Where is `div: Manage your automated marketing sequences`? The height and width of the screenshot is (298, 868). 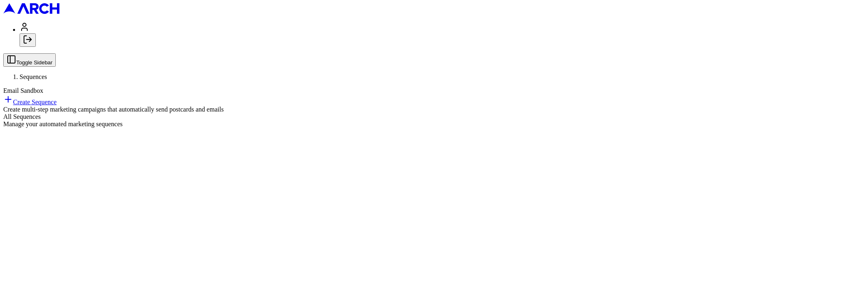 div: Manage your automated marketing sequences is located at coordinates (434, 124).